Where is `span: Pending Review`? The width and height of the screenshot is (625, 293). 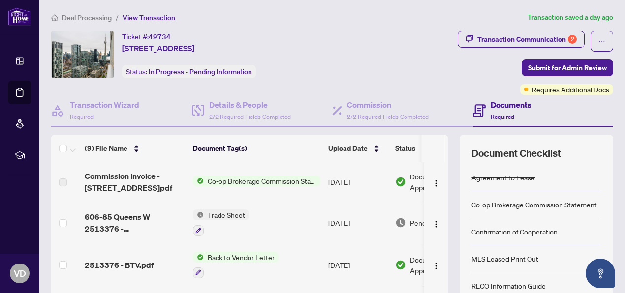
span: Pending Review is located at coordinates (435, 223).